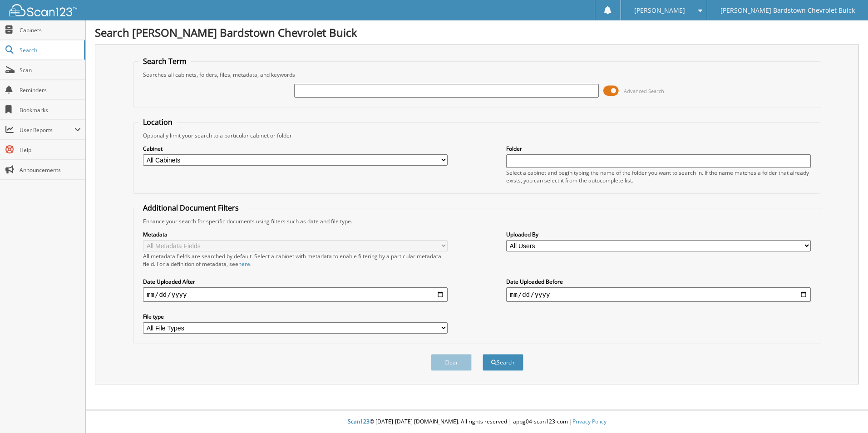 Image resolution: width=868 pixels, height=433 pixels. I want to click on label: Cabinet, so click(295, 148).